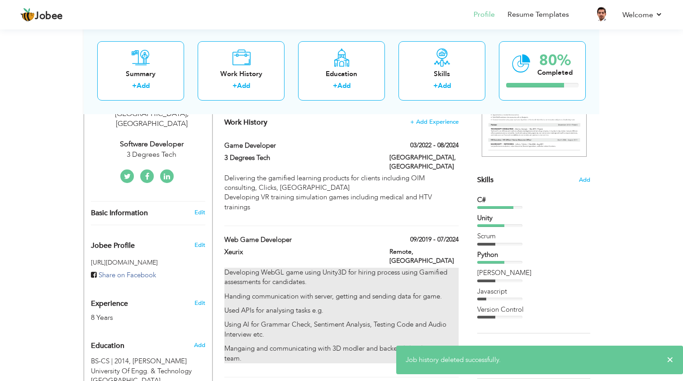  I want to click on span: Jobee, so click(49, 16).